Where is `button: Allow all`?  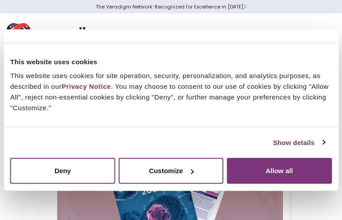 button: Allow all is located at coordinates (279, 171).